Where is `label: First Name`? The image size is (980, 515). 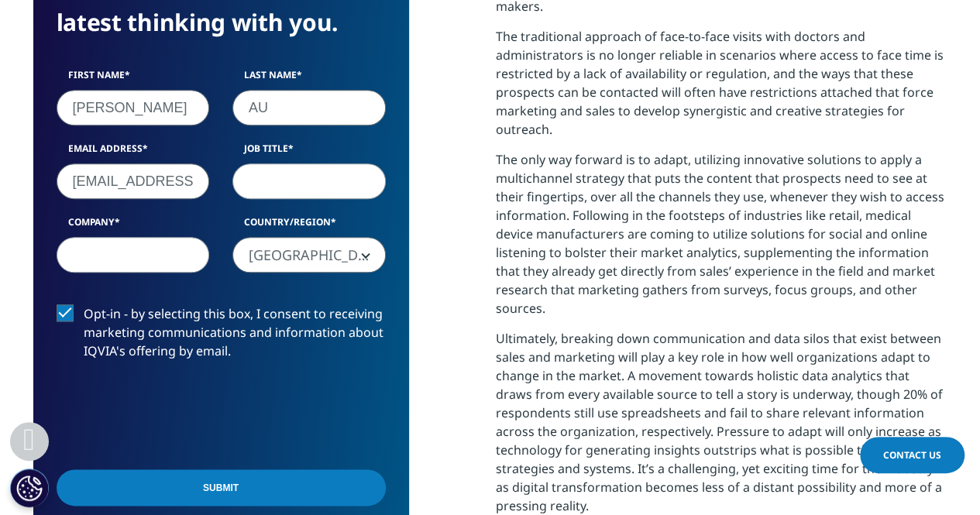 label: First Name is located at coordinates (133, 79).